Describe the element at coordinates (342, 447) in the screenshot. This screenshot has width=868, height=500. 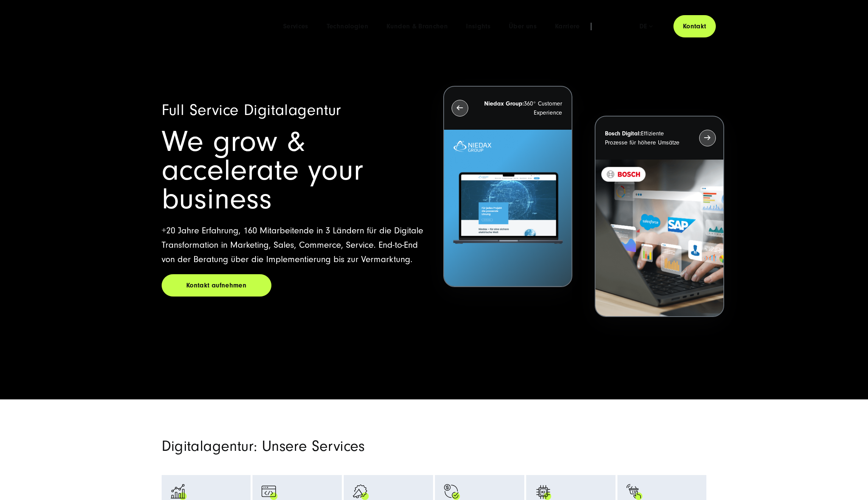
I see `h2: Digitalagentur: Unsere Services` at that location.